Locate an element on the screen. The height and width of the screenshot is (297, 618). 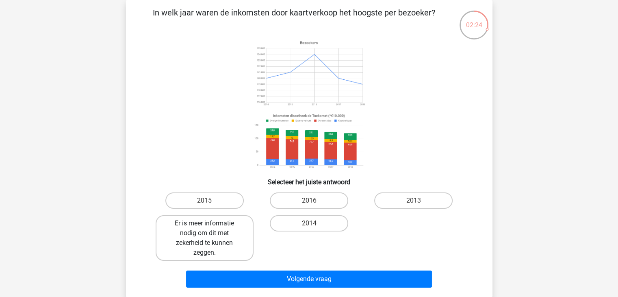
button: Volgende vraag is located at coordinates (309, 279).